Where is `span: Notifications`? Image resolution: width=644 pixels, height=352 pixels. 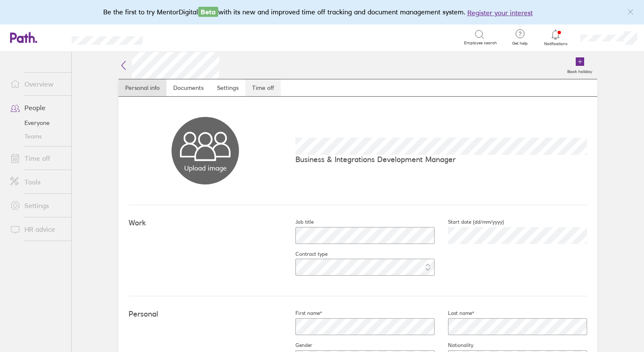 span: Notifications is located at coordinates (556, 44).